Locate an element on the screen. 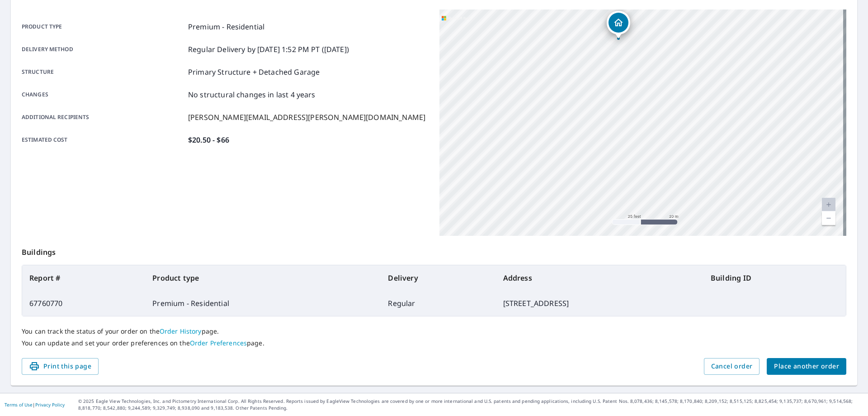 This screenshot has height=416, width=868. p: You can update and set your order preferences on the page. is located at coordinates (434, 343).